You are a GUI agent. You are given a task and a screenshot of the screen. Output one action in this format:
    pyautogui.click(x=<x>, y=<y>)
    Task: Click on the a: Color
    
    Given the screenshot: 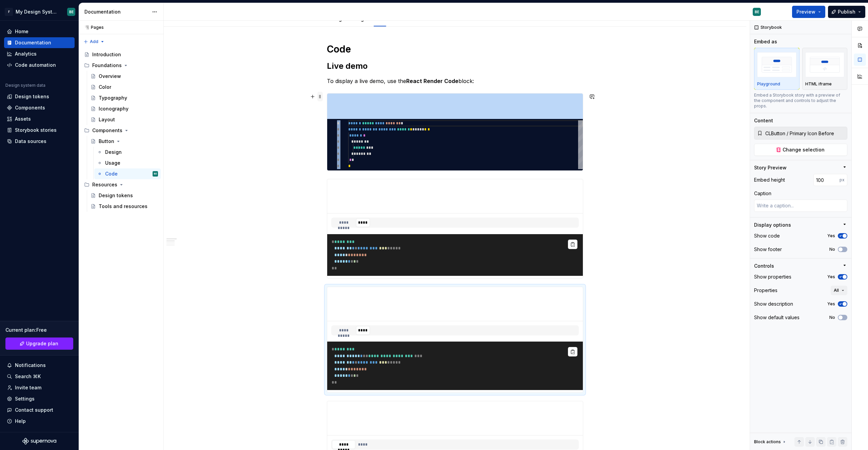 What is the action you would take?
    pyautogui.click(x=124, y=87)
    